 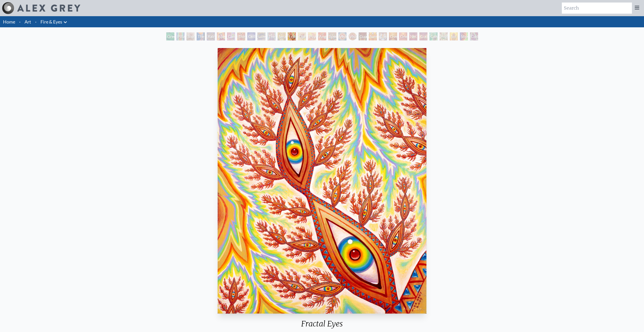 What do you see at coordinates (231, 36) in the screenshot?
I see `div: Cannabis Sutra` at bounding box center [231, 36].